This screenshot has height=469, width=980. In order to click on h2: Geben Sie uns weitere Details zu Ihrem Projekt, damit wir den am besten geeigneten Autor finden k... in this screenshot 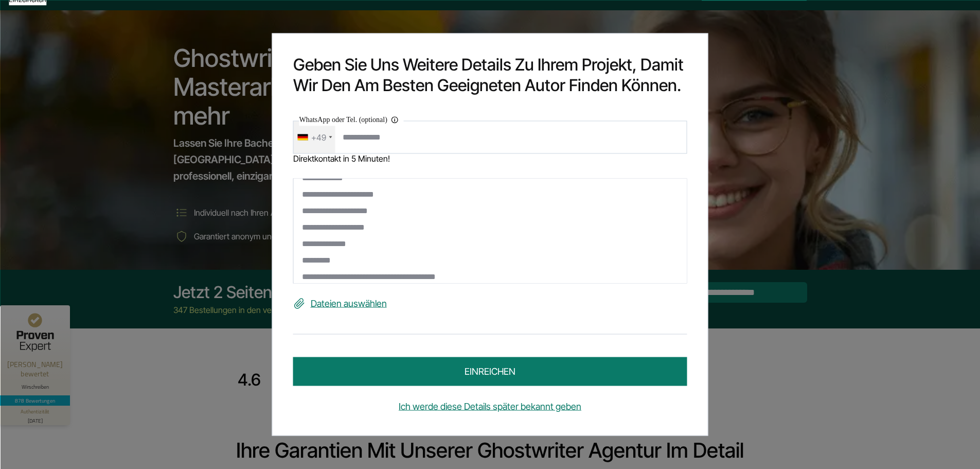, I will do `click(490, 75)`.